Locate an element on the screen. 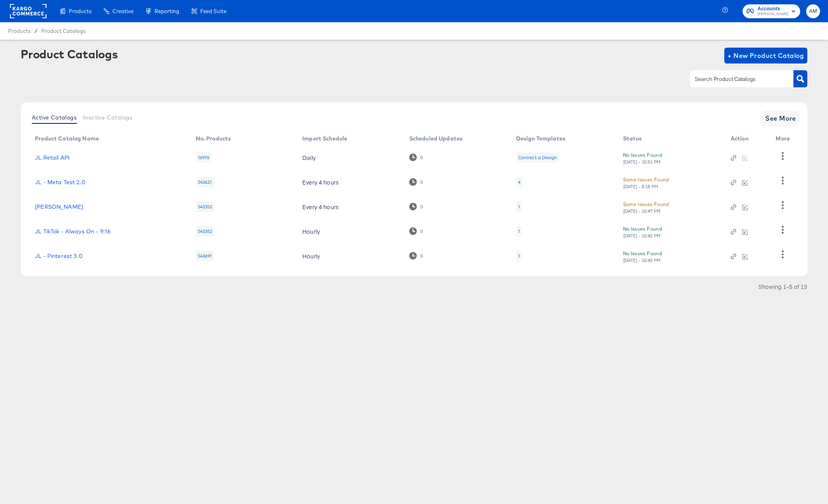 This screenshot has height=504, width=828. div: Design Templates is located at coordinates (541, 138).